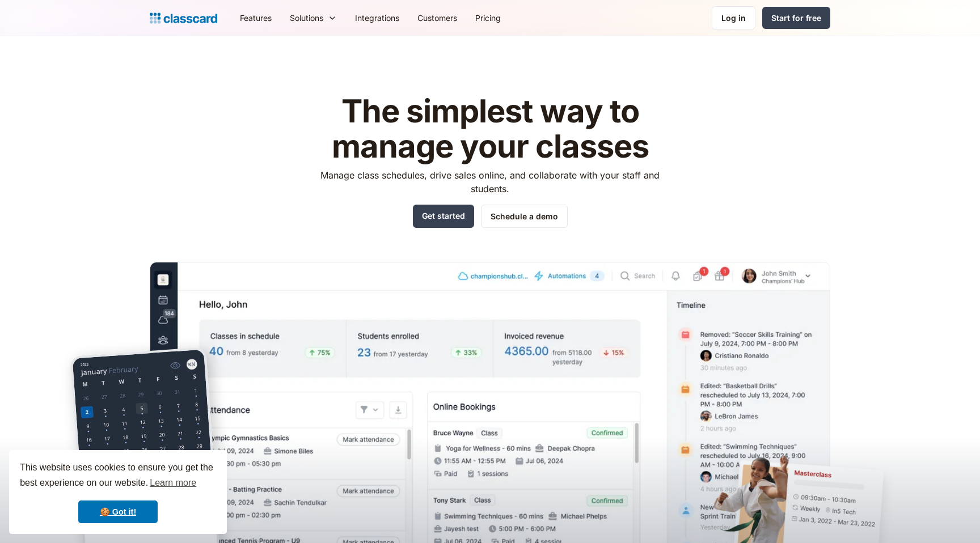 Image resolution: width=980 pixels, height=543 pixels. What do you see at coordinates (173, 483) in the screenshot?
I see `a: learn more about cookies` at bounding box center [173, 483].